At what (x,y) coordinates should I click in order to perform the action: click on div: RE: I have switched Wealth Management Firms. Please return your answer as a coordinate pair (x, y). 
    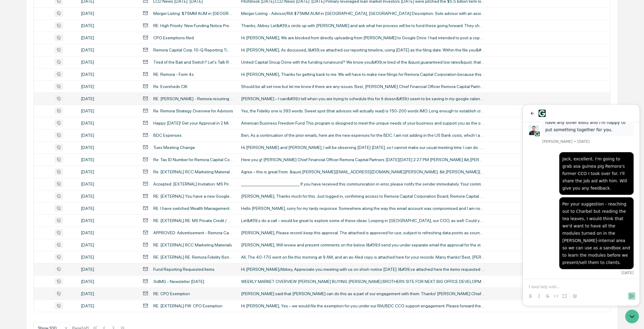
    Looking at the image, I should click on (194, 208).